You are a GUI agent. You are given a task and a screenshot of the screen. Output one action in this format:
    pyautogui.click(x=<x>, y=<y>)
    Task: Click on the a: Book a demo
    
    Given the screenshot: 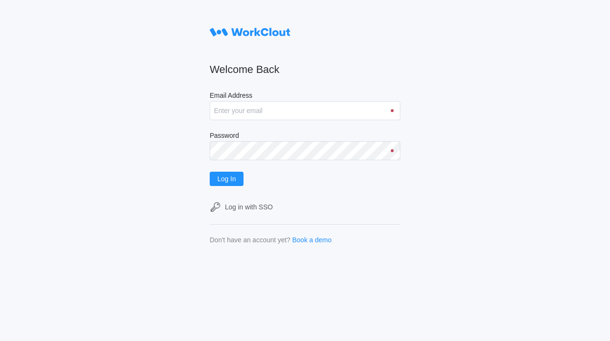 What is the action you would take?
    pyautogui.click(x=312, y=240)
    